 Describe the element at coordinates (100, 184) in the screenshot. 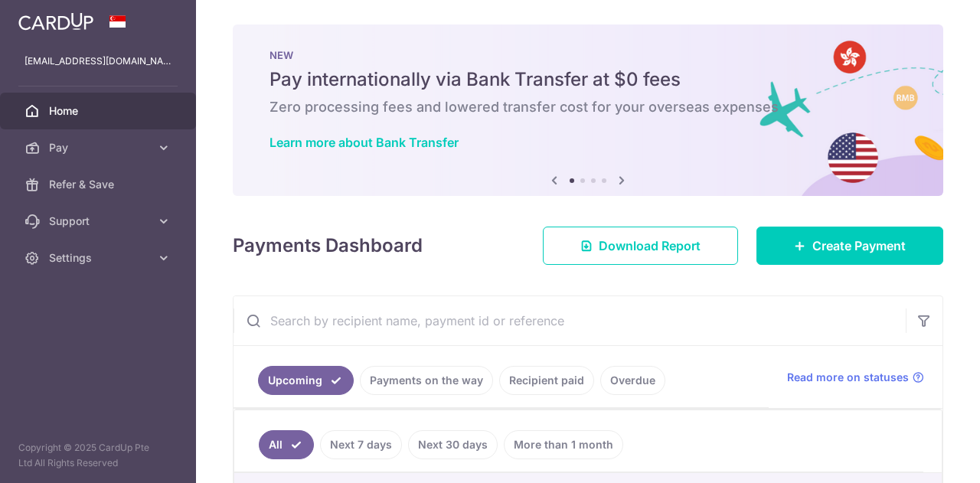

I see `span: Refer & Save` at that location.